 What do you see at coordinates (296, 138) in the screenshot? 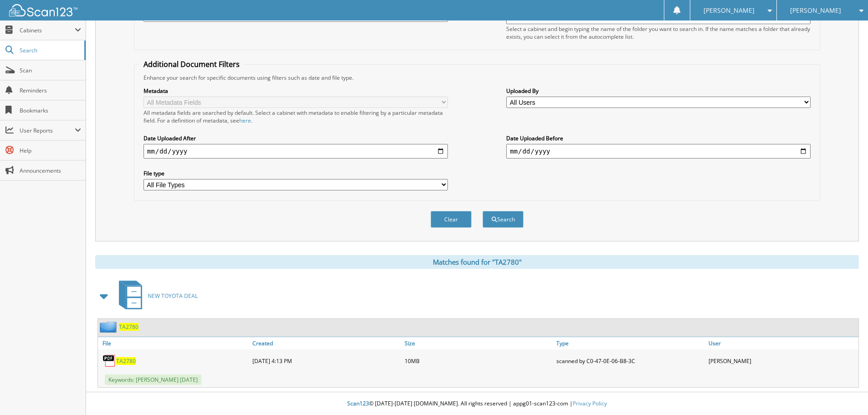
I see `label: Date Uploaded After` at bounding box center [296, 138].